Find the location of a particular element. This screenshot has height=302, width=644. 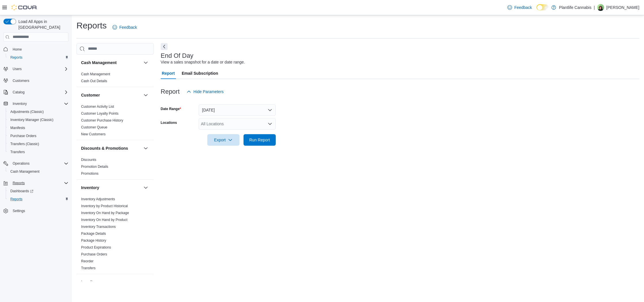

button: Cash Management is located at coordinates (38, 172).